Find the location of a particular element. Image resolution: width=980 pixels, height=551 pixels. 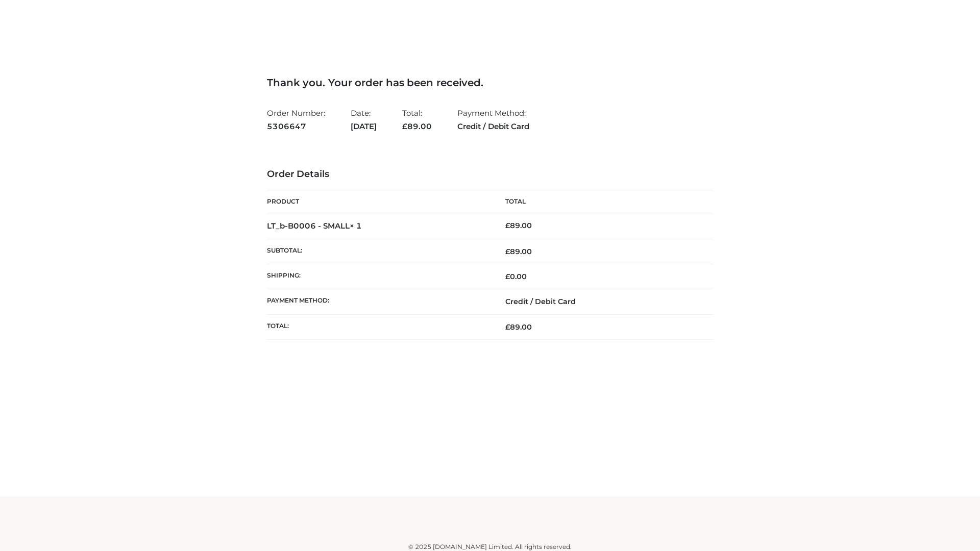

strong: × 1 is located at coordinates (355, 225).